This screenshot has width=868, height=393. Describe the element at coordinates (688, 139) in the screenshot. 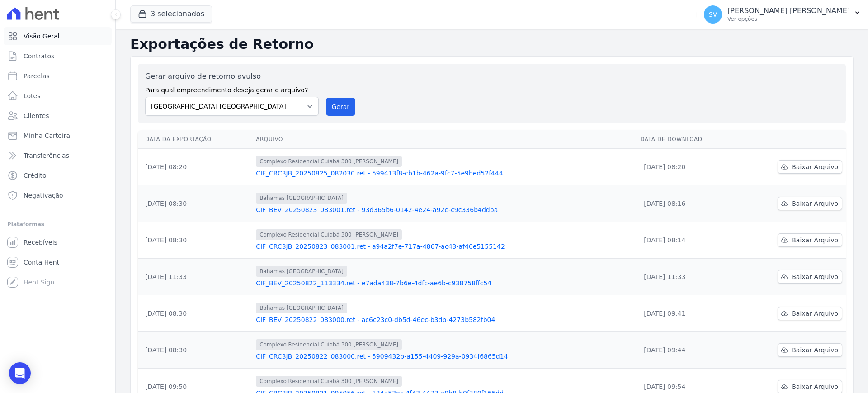

I see `th: Data de Download` at that location.